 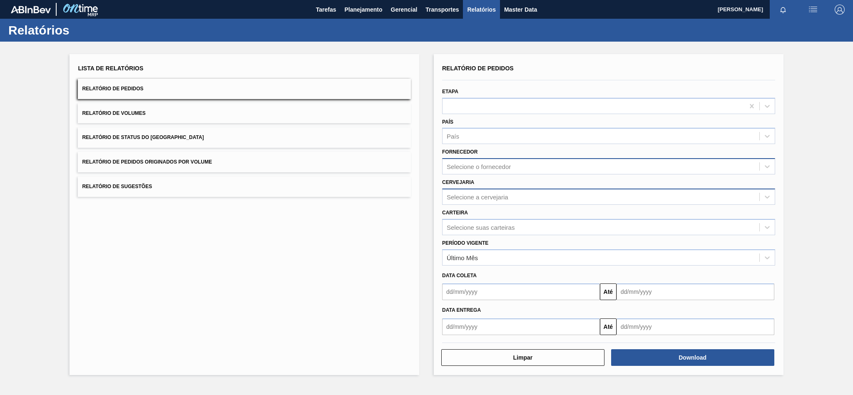 I want to click on label: Fornecedor, so click(x=460, y=152).